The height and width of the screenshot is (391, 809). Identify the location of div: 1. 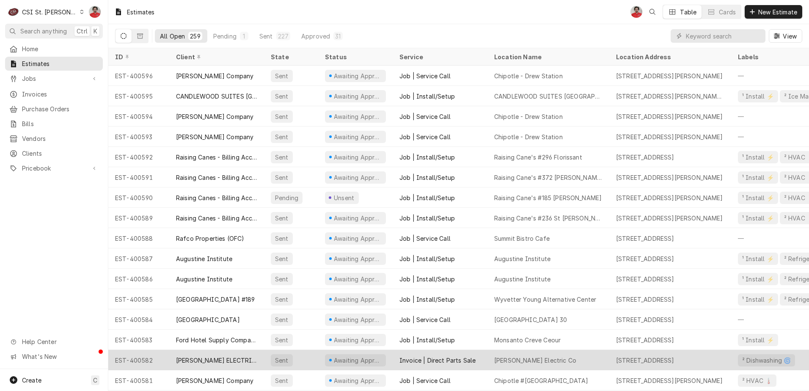
(244, 36).